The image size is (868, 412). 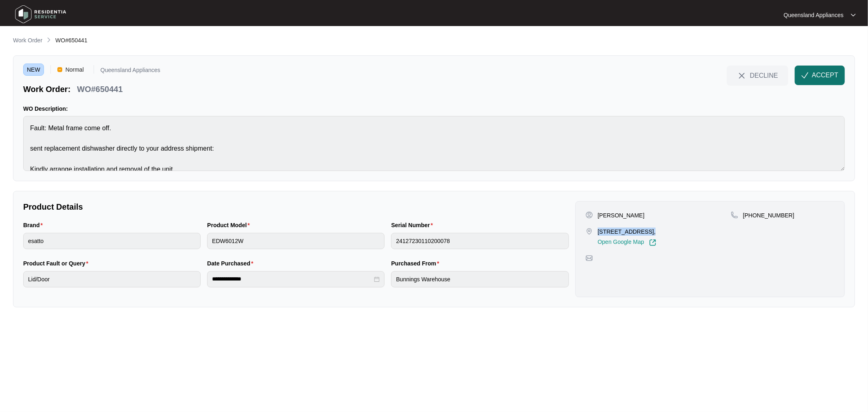 I want to click on input: Date Purchased, so click(x=292, y=279).